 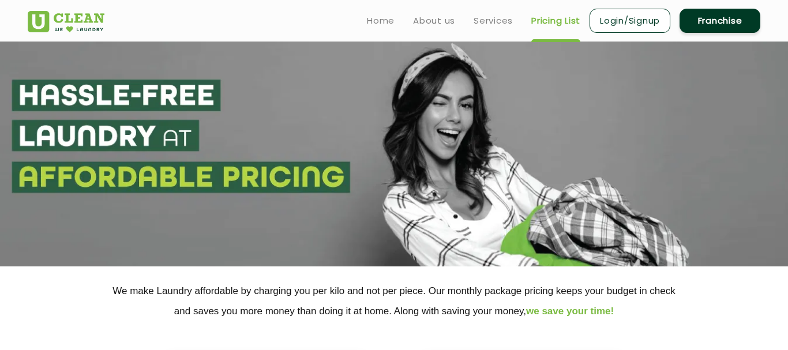 What do you see at coordinates (394, 301) in the screenshot?
I see `p: We make Laundry affordable by charging you per kilo and not per piece. Our monthly package pricin...` at bounding box center [394, 301].